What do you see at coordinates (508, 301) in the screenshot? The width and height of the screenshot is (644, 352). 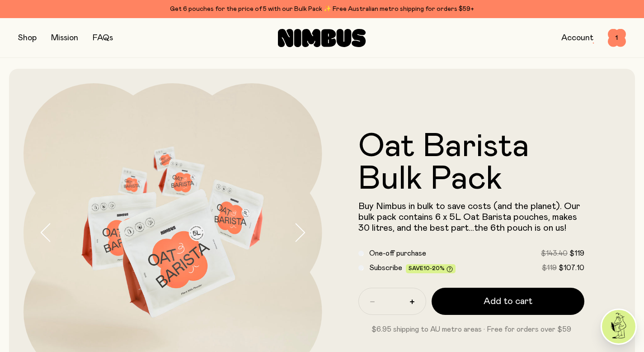 I see `span: Add to cart` at bounding box center [508, 301].